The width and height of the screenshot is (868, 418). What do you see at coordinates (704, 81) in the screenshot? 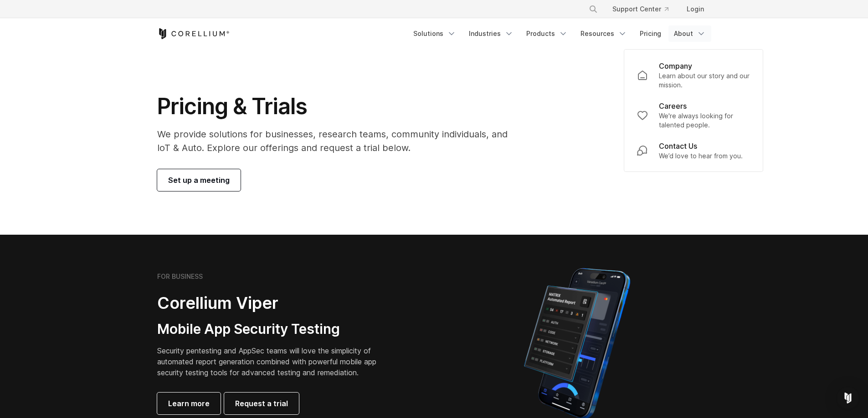
I see `p: Learn about our story and our mission.` at bounding box center [704, 81].